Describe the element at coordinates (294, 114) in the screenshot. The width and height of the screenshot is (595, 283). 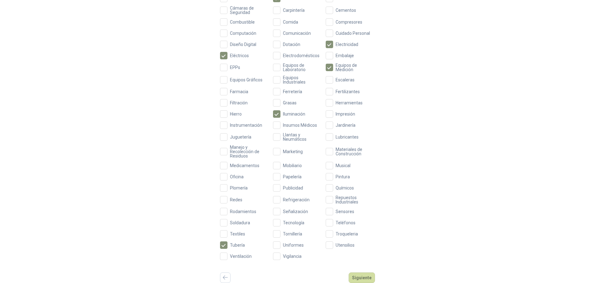
I see `span: Iluminación` at that location.